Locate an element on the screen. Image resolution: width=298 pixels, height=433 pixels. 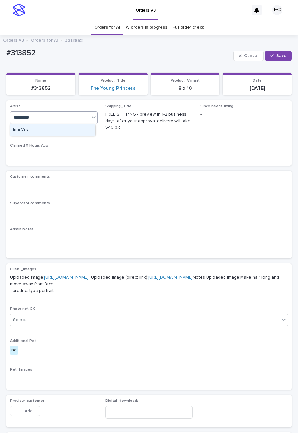
div: EC is located at coordinates (277, 10).